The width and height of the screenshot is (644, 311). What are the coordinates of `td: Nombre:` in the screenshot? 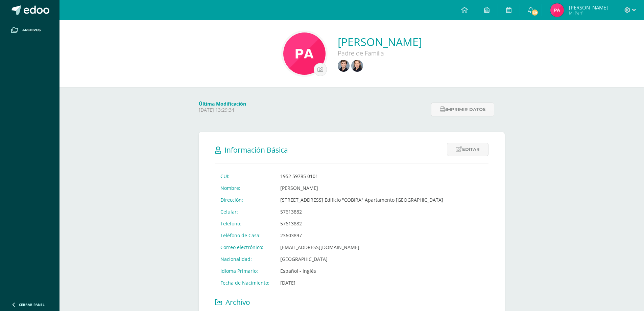 It's located at (244, 187).